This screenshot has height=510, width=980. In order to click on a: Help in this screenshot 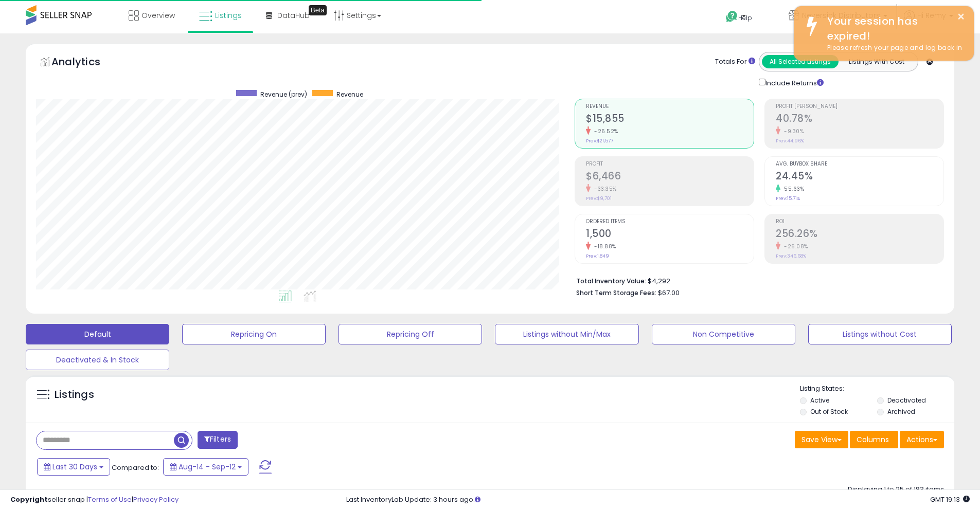, I will do `click(745, 18)`.